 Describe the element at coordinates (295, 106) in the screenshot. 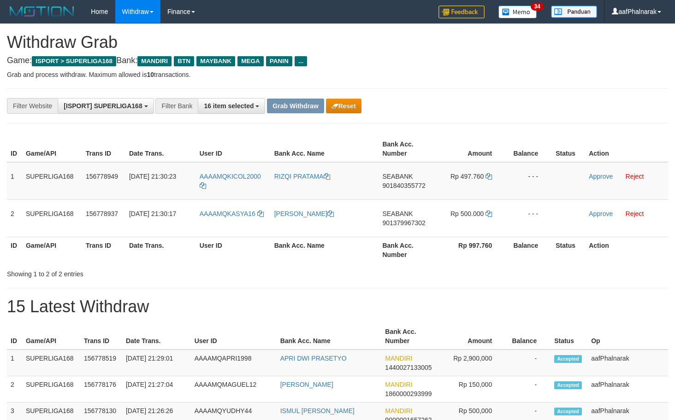

I see `button: Grab Withdraw` at that location.